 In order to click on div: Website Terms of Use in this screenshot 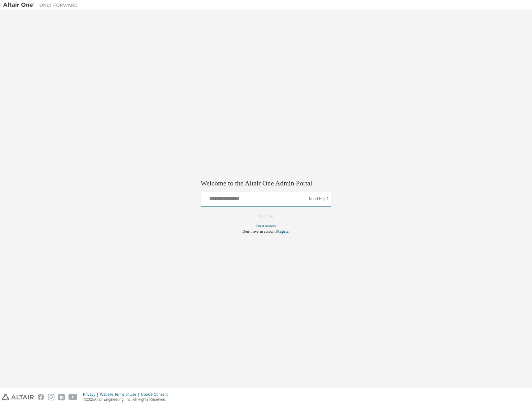, I will do `click(120, 395)`.